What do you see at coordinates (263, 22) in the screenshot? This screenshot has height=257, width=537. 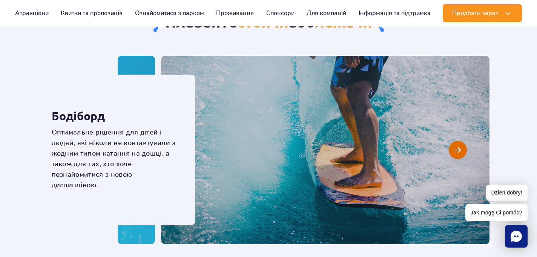 I see `span: стоячи` at bounding box center [263, 22].